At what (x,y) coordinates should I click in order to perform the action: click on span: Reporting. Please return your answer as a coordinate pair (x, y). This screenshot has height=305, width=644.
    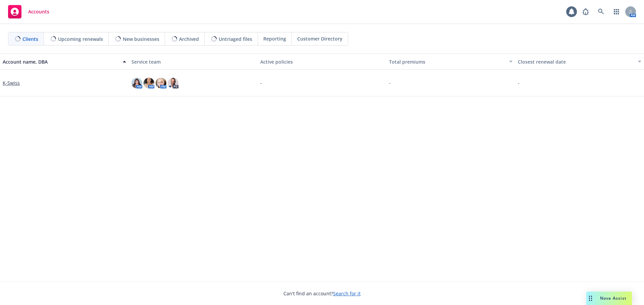
    Looking at the image, I should click on (275, 39).